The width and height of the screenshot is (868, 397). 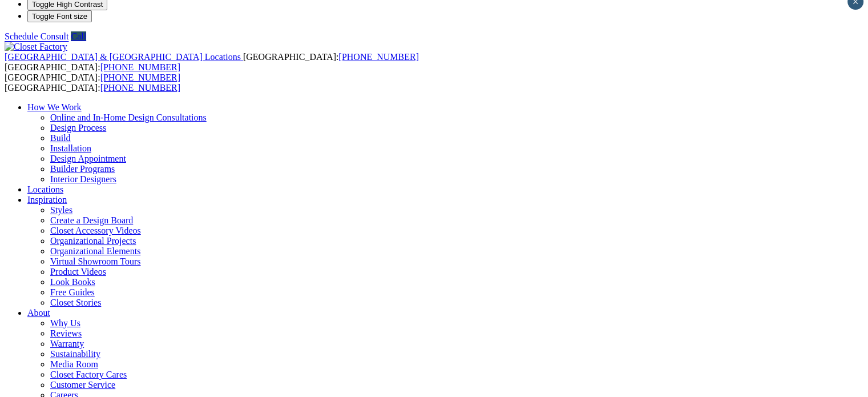 I want to click on a: Free Guides, so click(x=72, y=292).